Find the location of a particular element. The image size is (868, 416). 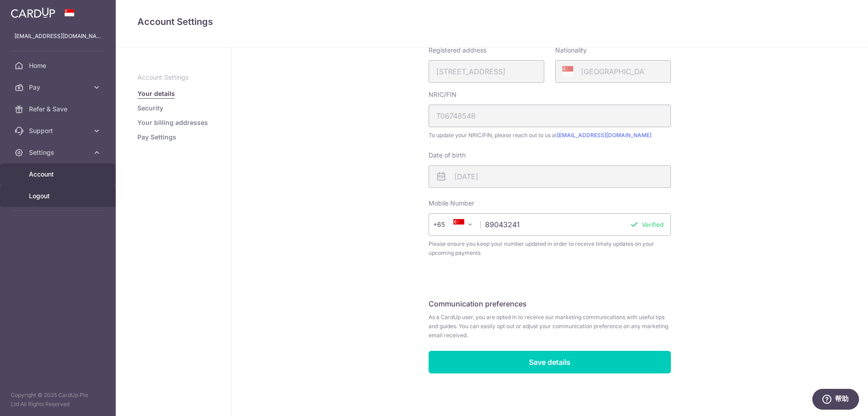

span: Settings is located at coordinates (59, 152).